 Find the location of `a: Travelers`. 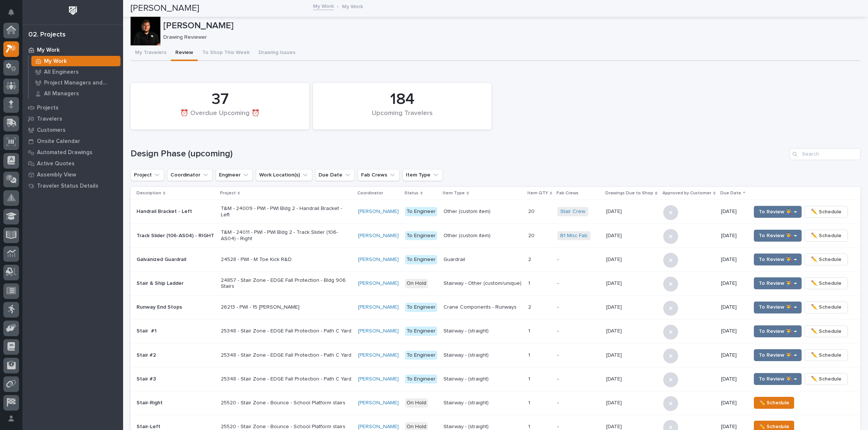

a: Travelers is located at coordinates (72, 119).